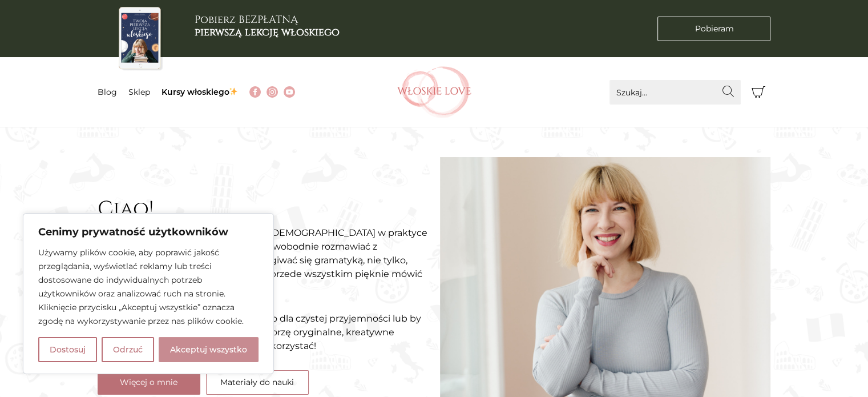 This screenshot has width=868, height=397. What do you see at coordinates (139, 92) in the screenshot?
I see `a: Sklep` at bounding box center [139, 92].